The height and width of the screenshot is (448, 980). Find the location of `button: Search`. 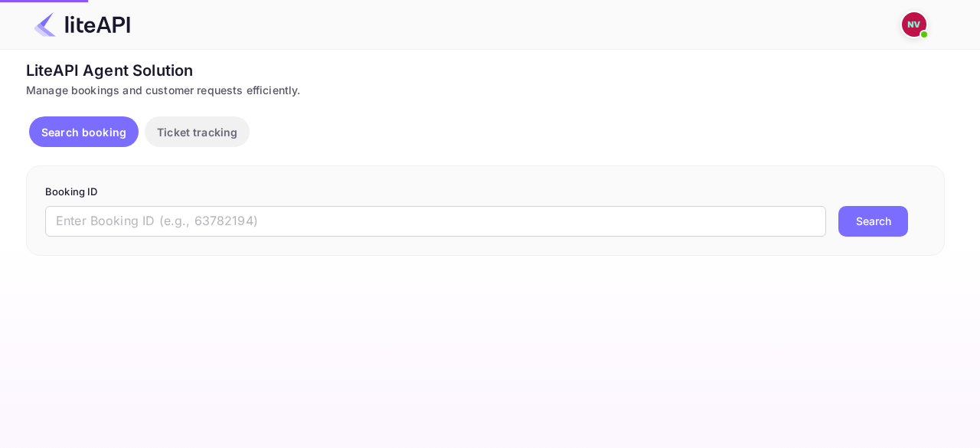

button: Search is located at coordinates (873, 221).